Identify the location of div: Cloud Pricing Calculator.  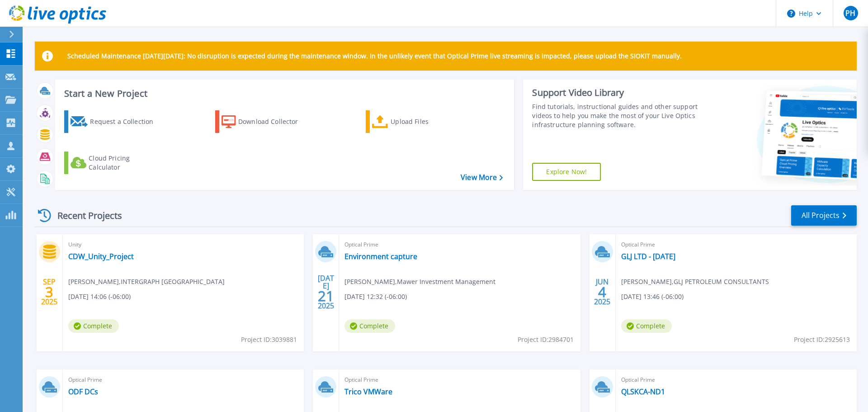
(125, 163).